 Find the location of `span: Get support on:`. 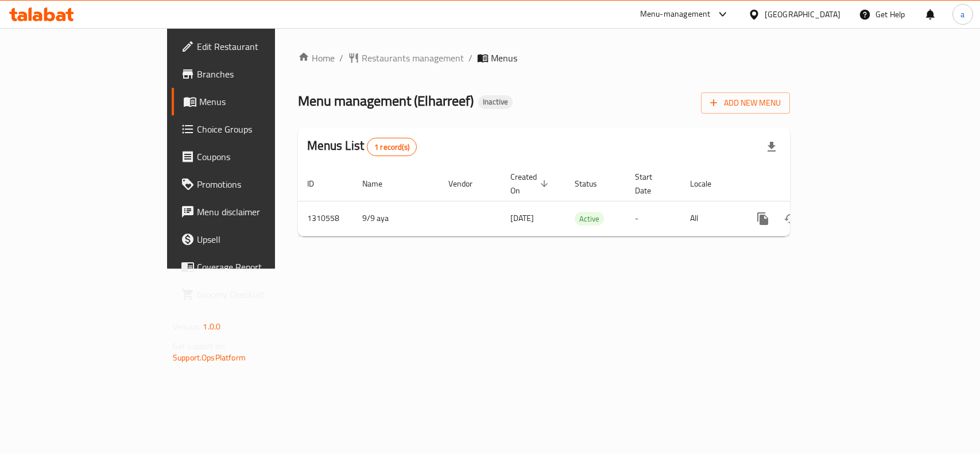

span: Get support on: is located at coordinates (199, 346).